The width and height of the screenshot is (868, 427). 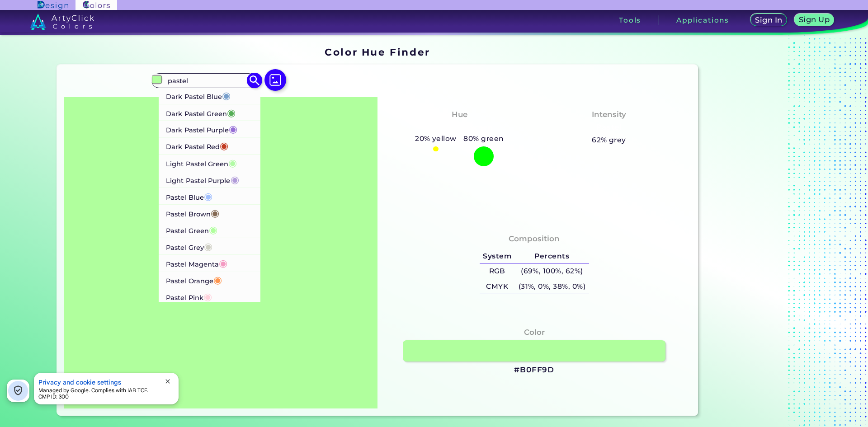 What do you see at coordinates (552, 256) in the screenshot?
I see `h5: Percents` at bounding box center [552, 256].